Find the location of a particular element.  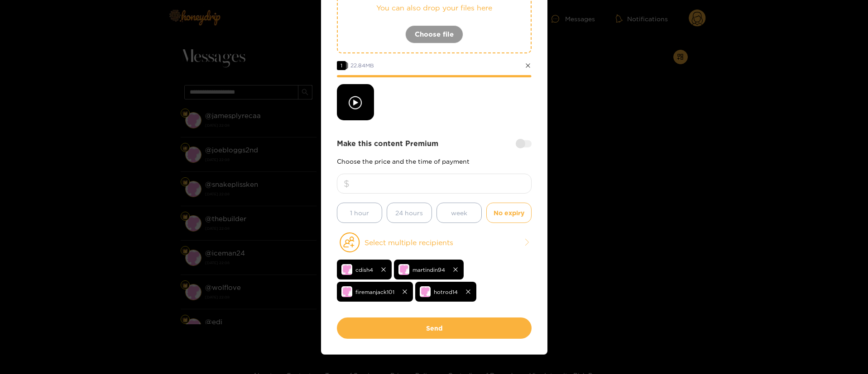

button: No expiry is located at coordinates (509, 212).